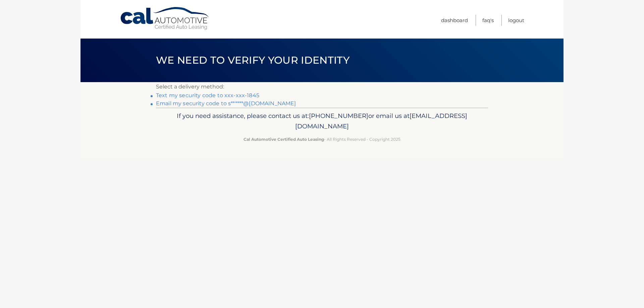 This screenshot has height=308, width=644. I want to click on p: Select a delivery method:, so click(322, 87).